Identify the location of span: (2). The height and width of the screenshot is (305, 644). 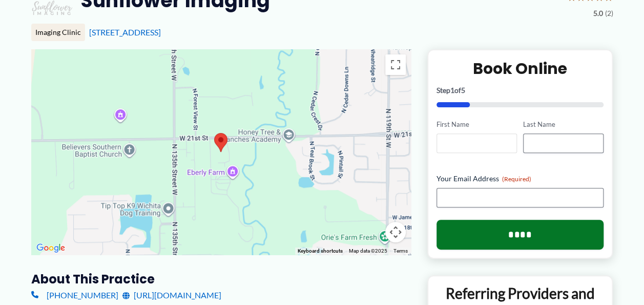
(609, 13).